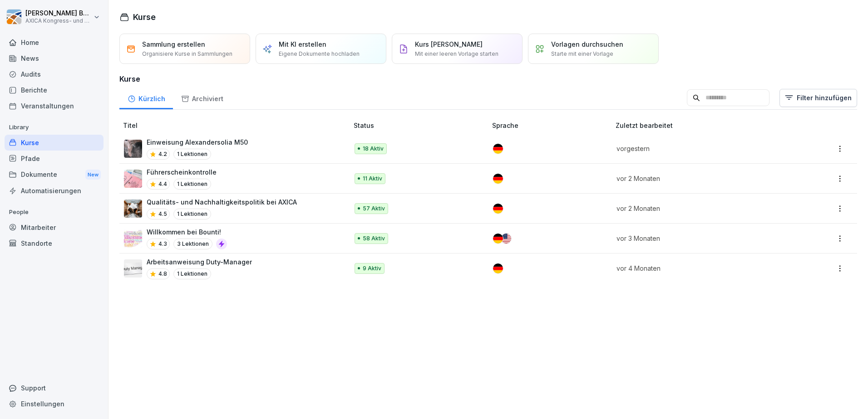  What do you see at coordinates (54, 58) in the screenshot?
I see `a: News` at bounding box center [54, 58].